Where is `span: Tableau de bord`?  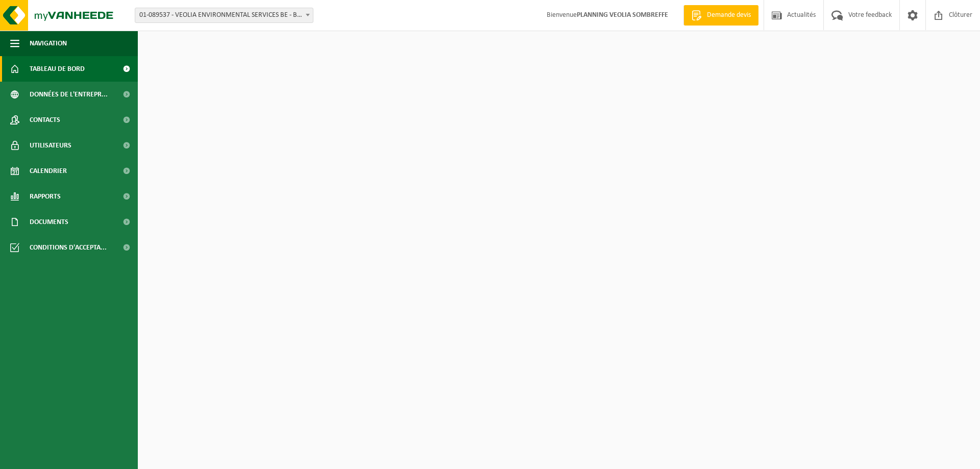 span: Tableau de bord is located at coordinates (57, 69).